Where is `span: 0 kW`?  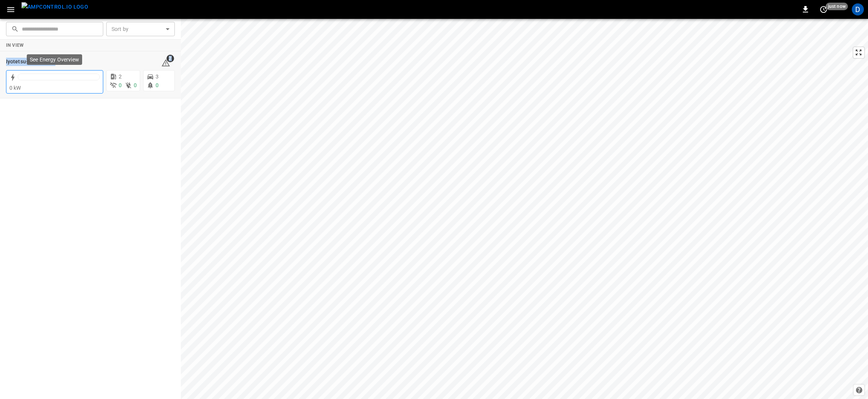 span: 0 kW is located at coordinates (15, 88).